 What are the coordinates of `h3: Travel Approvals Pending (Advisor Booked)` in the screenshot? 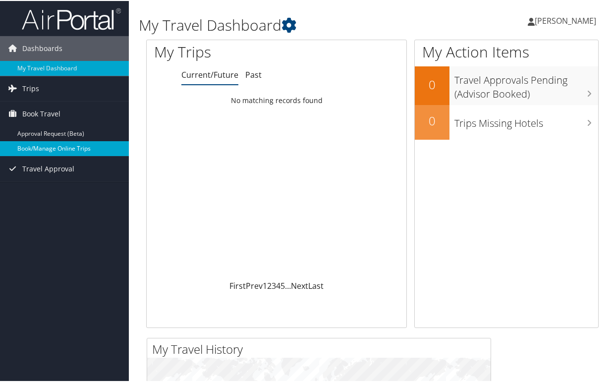 It's located at (526, 84).